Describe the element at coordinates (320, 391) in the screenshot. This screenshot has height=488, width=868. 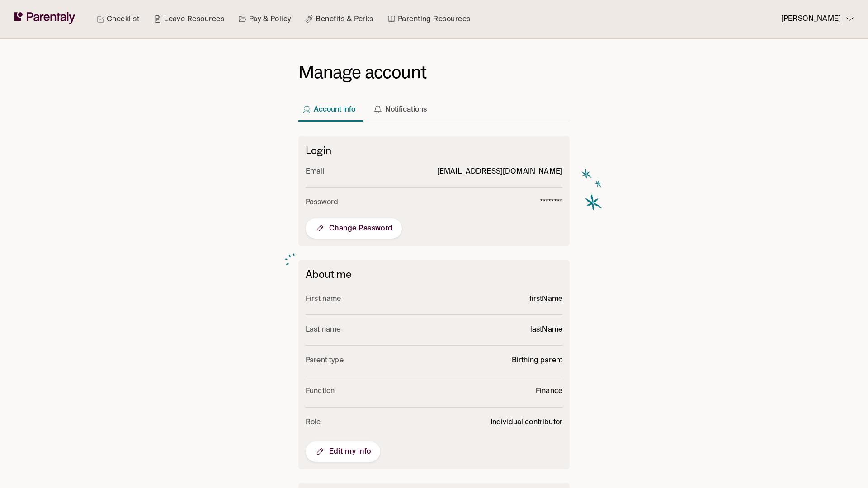
I see `p: Function` at that location.